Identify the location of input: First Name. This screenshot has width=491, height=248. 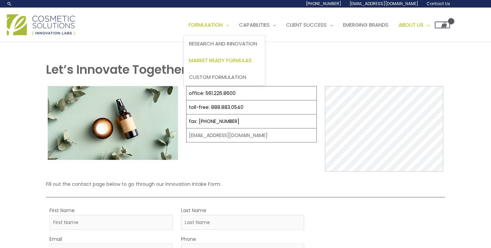
(111, 222).